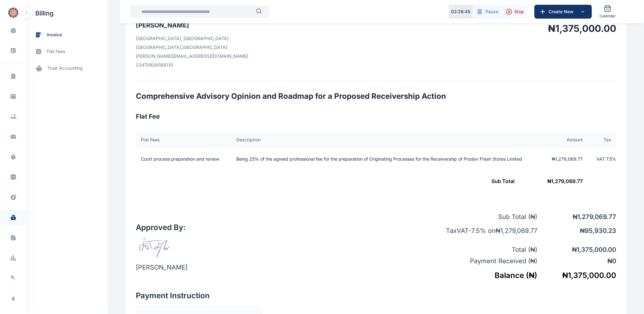 The image size is (644, 314). What do you see at coordinates (577, 250) in the screenshot?
I see `p: ₦ 1,375,000.00` at bounding box center [577, 250].